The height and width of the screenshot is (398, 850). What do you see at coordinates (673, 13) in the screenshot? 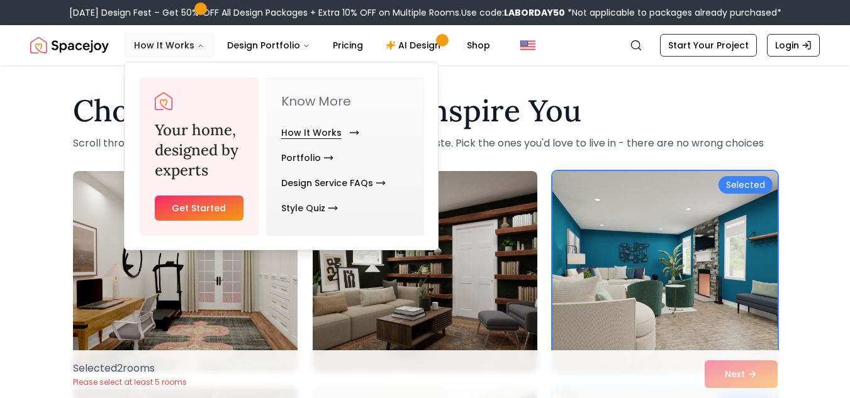
I see `span: *Not applicable to packages already purchased*` at bounding box center [673, 13].